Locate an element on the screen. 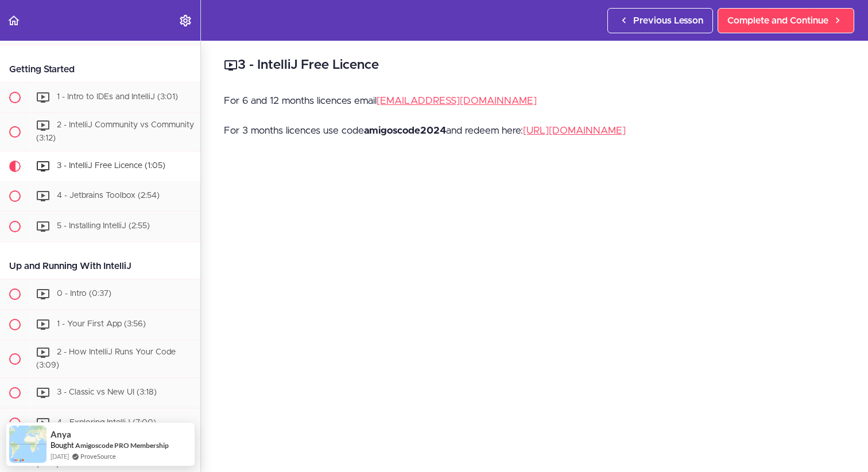 This screenshot has height=472, width=868. span: 5 - Installing IntelliJ (2:55) is located at coordinates (103, 226).